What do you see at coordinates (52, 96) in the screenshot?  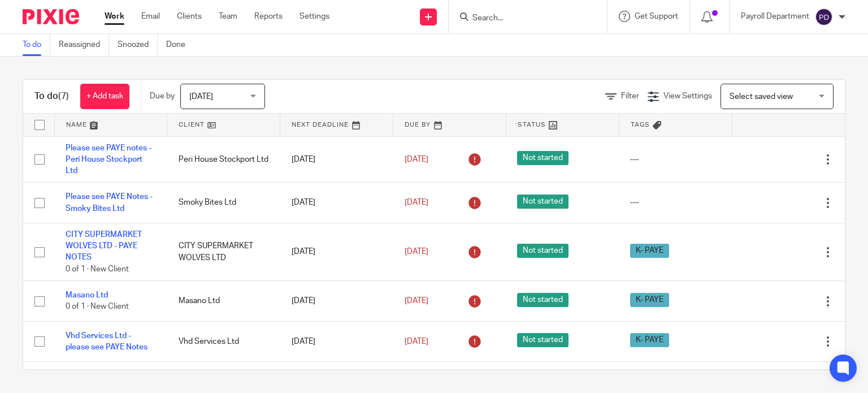 I see `h1: To do` at bounding box center [52, 96].